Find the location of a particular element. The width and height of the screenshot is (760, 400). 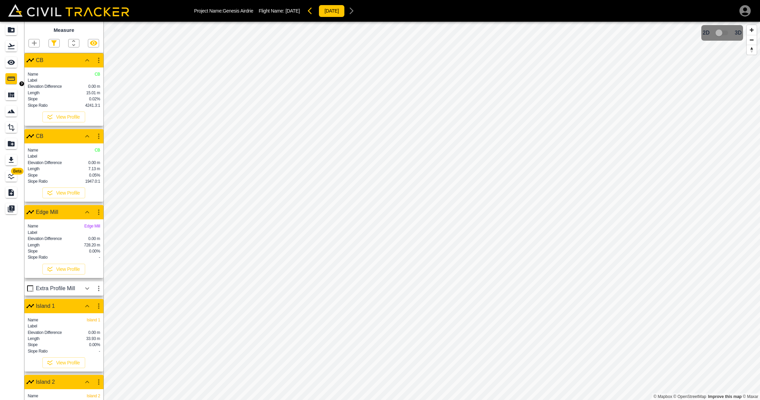

span: 3D is located at coordinates (738, 33).